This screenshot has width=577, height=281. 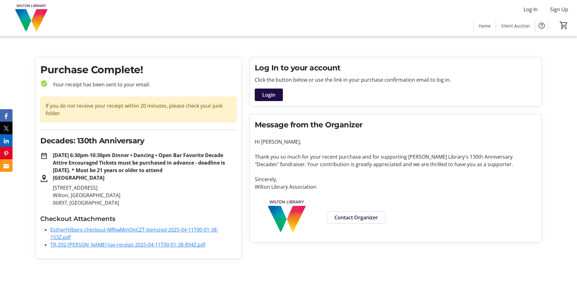 I want to click on a: Silent Auction, so click(x=516, y=26).